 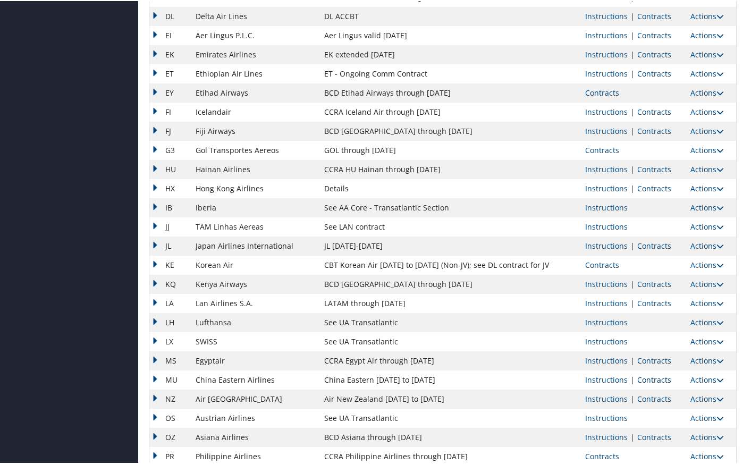 I want to click on td: EY, so click(x=170, y=92).